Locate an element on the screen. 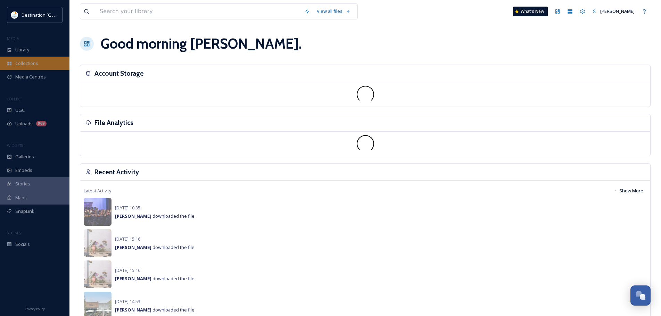 The image size is (661, 316). h3: File Analytics is located at coordinates (114, 123).